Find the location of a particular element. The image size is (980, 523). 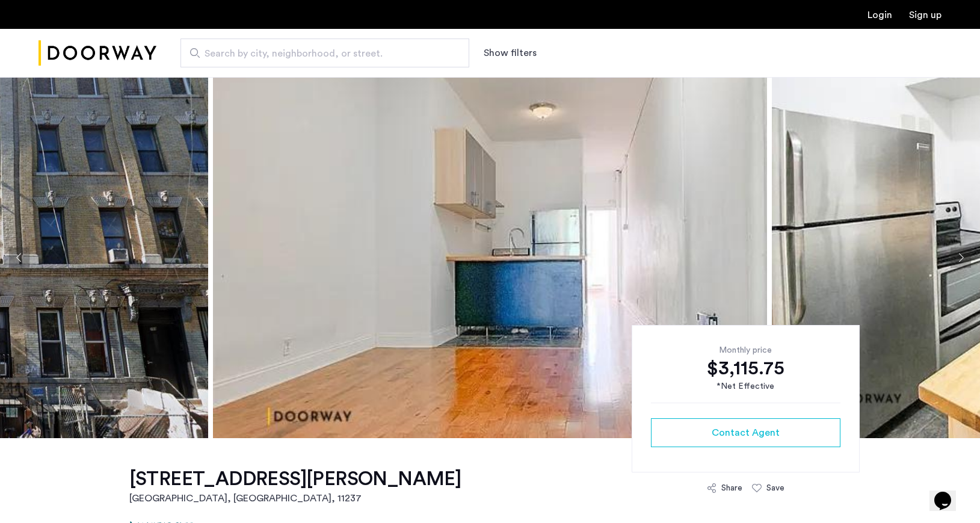

a: Login is located at coordinates (880, 15).